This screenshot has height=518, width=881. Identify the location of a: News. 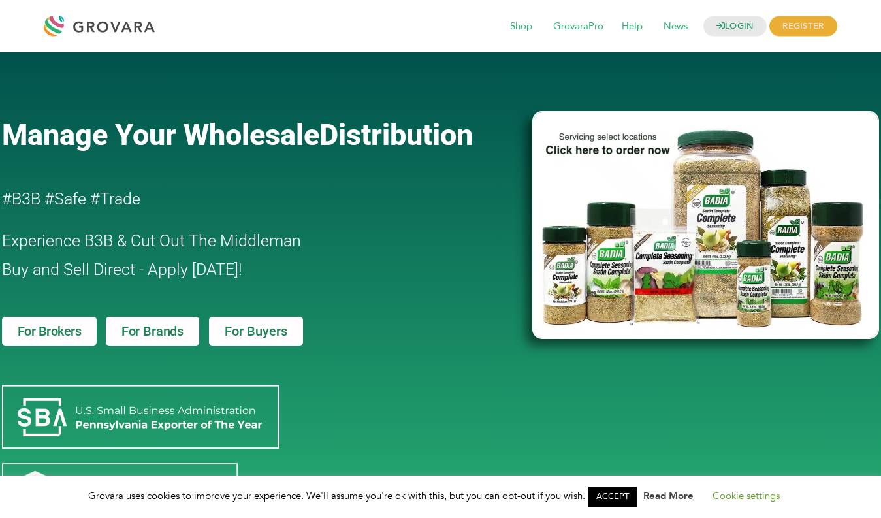
(675, 27).